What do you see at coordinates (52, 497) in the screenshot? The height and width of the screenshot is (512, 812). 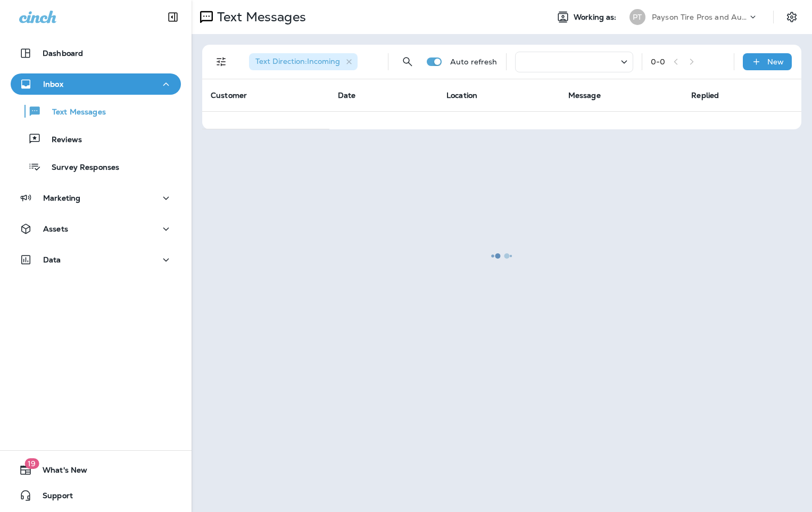 I see `span: Support` at bounding box center [52, 497].